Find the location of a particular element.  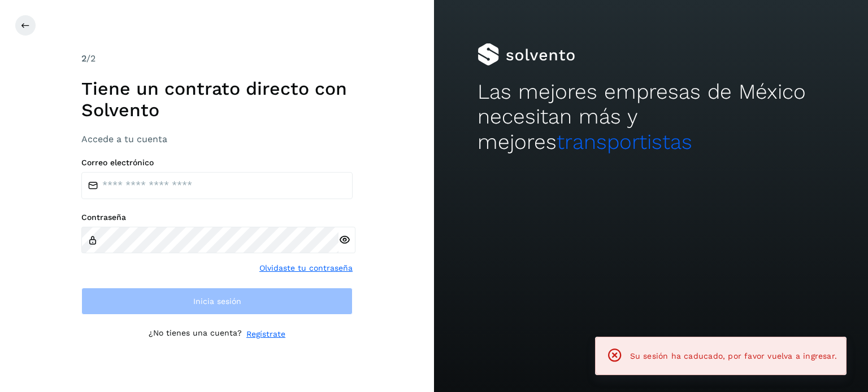

span: transportistas is located at coordinates (625, 141).